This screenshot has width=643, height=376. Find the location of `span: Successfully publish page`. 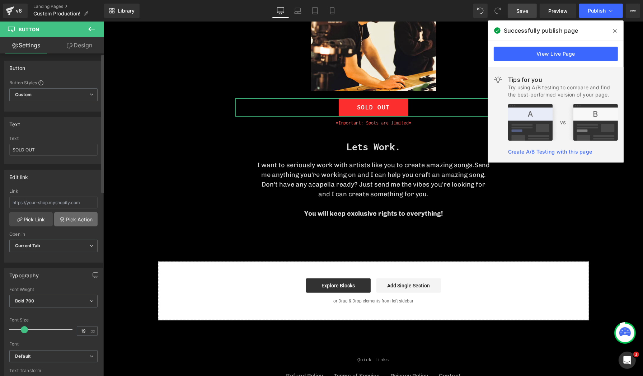

span: Successfully publish page is located at coordinates (541, 31).